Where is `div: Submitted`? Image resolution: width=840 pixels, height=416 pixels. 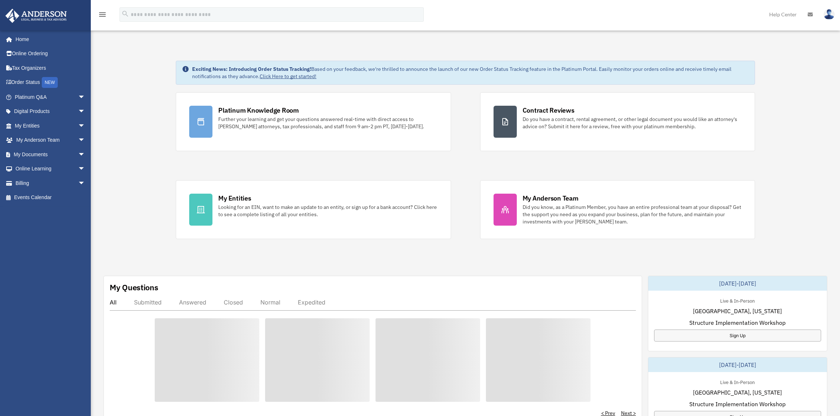
div: Submitted is located at coordinates (148, 302).